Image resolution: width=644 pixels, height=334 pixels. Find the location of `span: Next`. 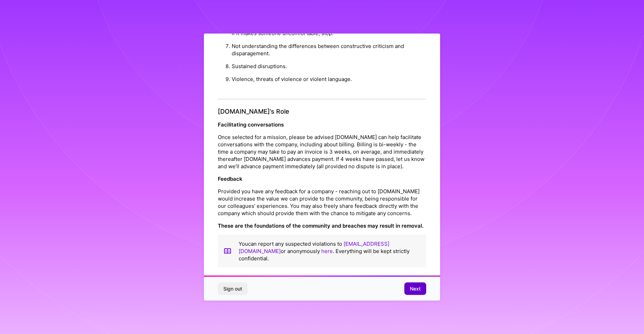

span: Next is located at coordinates (415, 289).